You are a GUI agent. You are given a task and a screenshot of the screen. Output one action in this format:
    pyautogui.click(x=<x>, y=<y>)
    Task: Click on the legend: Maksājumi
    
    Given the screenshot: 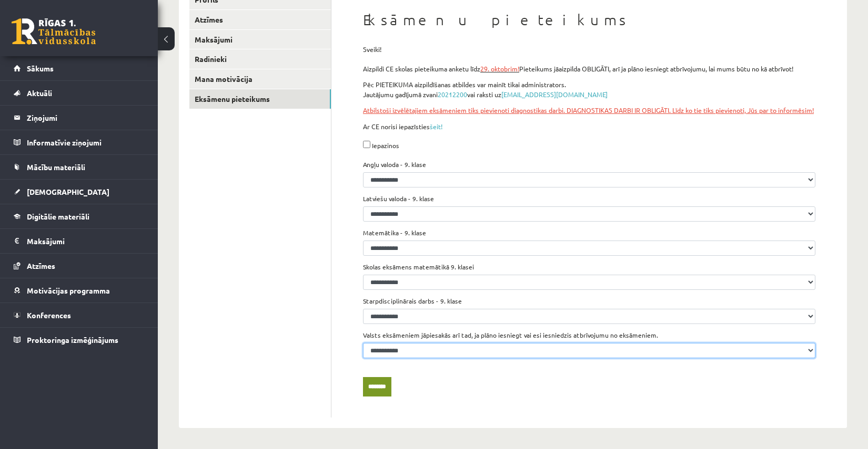 What is the action you would take?
    pyautogui.click(x=86, y=241)
    